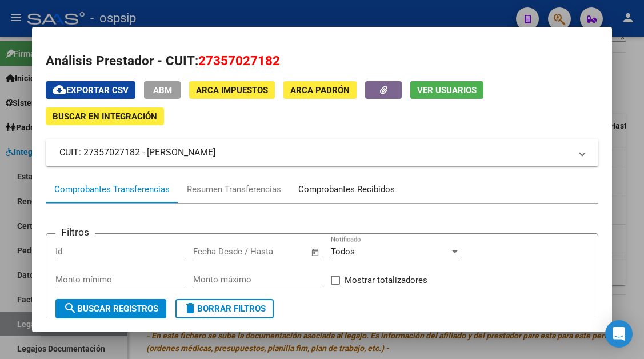  Describe the element at coordinates (239, 60) in the screenshot. I see `span: 27357027182` at that location.